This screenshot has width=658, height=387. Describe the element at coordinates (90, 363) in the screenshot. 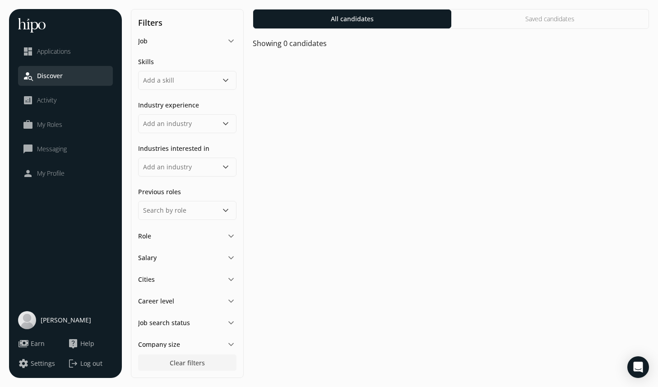

I see `button: logoutLog out` at that location.